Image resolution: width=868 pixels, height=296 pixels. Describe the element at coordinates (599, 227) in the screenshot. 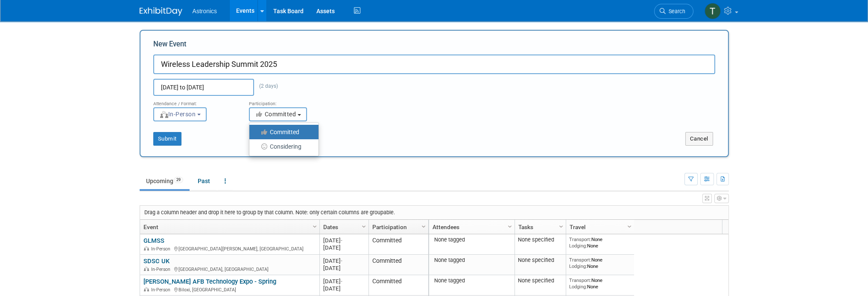

I see `a: Travel` at that location.